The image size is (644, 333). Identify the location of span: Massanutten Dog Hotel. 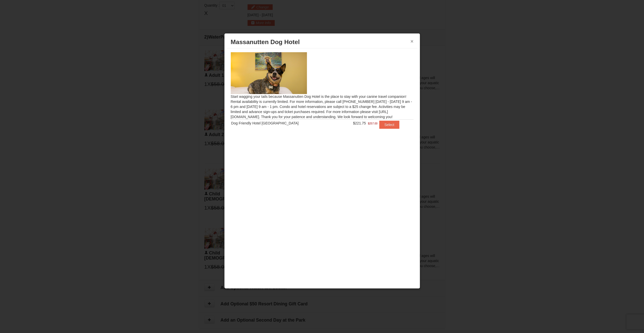
(265, 42).